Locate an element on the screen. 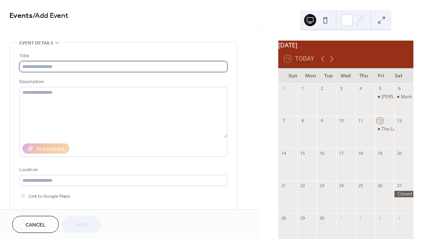 The image size is (432, 239). a: Cancel is located at coordinates (35, 224).